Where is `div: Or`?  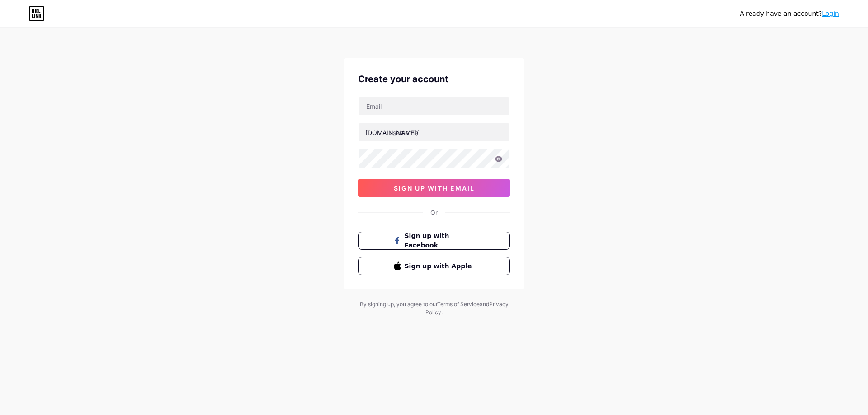 div: Or is located at coordinates (434, 212).